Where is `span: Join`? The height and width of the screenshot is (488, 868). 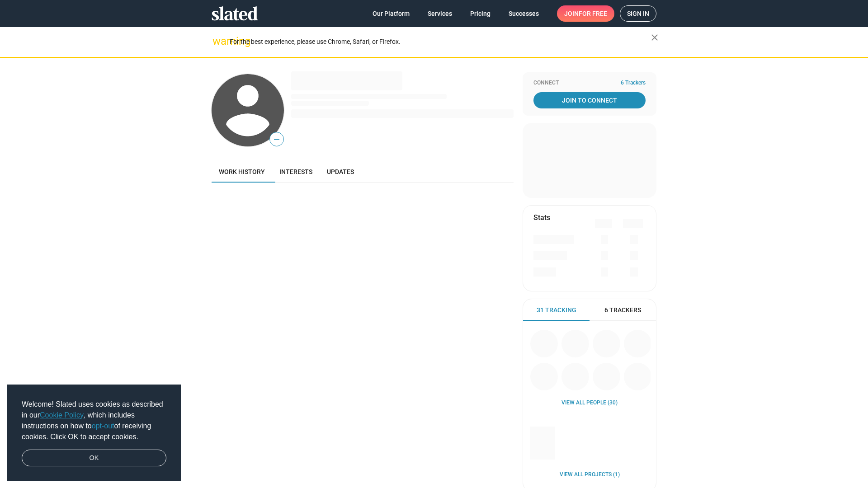 span: Join is located at coordinates (585, 14).